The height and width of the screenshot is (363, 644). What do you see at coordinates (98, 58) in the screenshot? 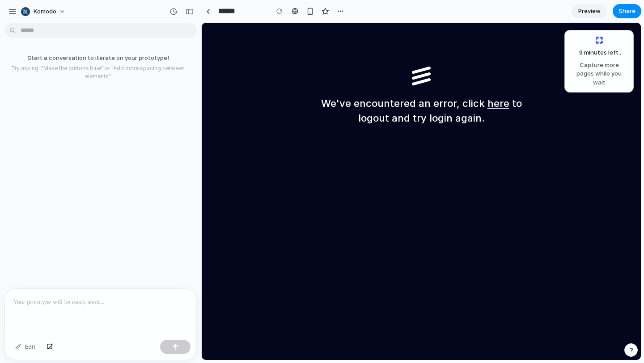
I see `p: Start a conversation to iterate on your prototype!` at bounding box center [98, 58].